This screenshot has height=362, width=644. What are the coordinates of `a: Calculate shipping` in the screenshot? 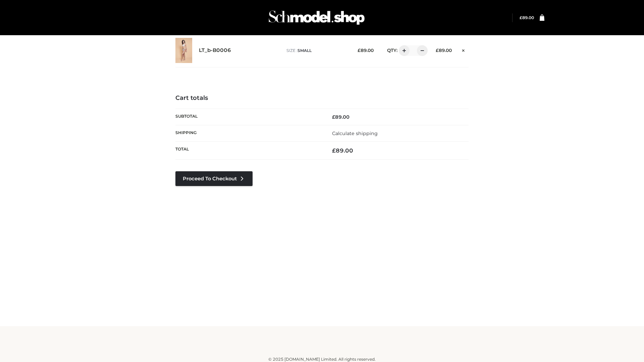 It's located at (355, 133).